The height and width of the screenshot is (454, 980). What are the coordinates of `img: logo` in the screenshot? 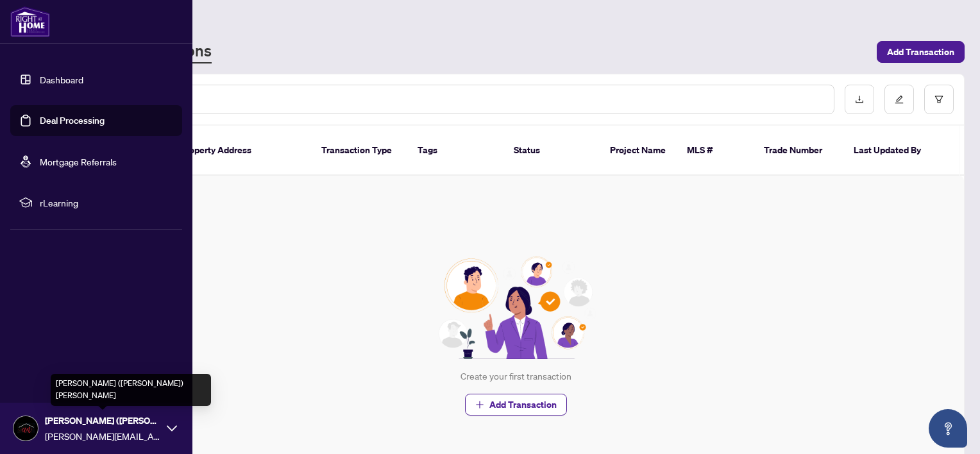 It's located at (30, 21).